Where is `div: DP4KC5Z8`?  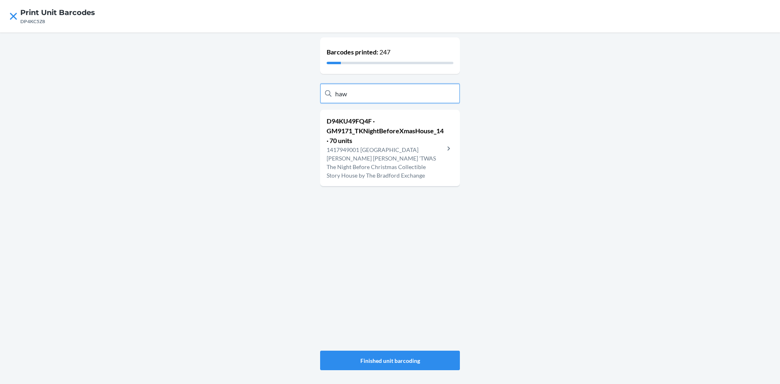
div: DP4KC5Z8 is located at coordinates (58, 22).